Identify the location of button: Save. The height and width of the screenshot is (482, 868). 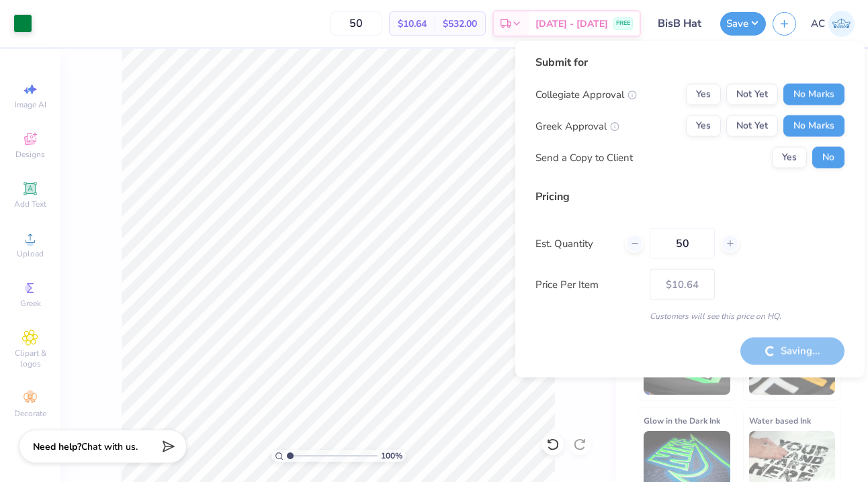
(743, 24).